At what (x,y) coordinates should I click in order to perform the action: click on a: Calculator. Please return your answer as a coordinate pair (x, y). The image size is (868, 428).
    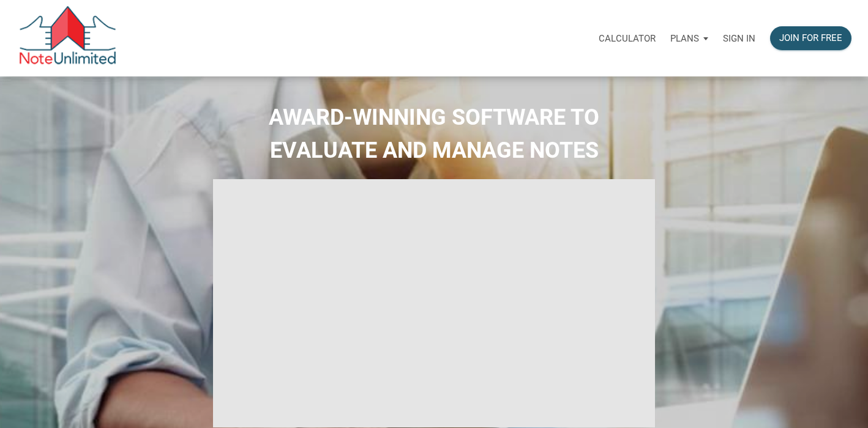
    Looking at the image, I should click on (626, 38).